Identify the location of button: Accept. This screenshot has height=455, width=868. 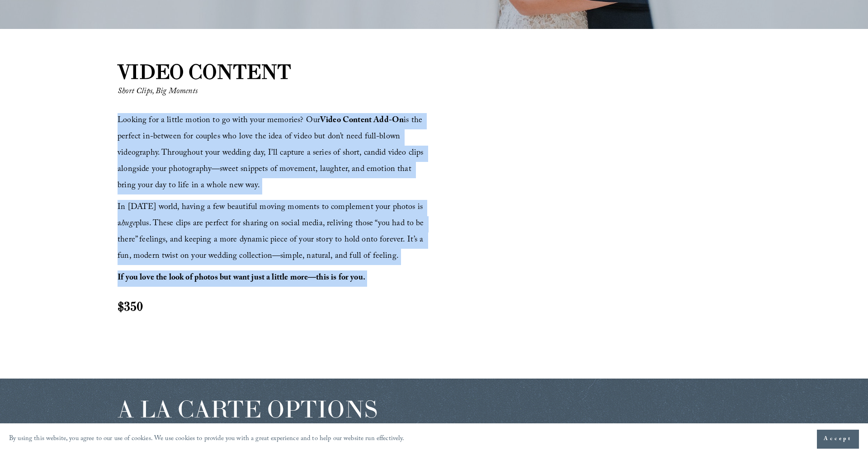
(839, 439).